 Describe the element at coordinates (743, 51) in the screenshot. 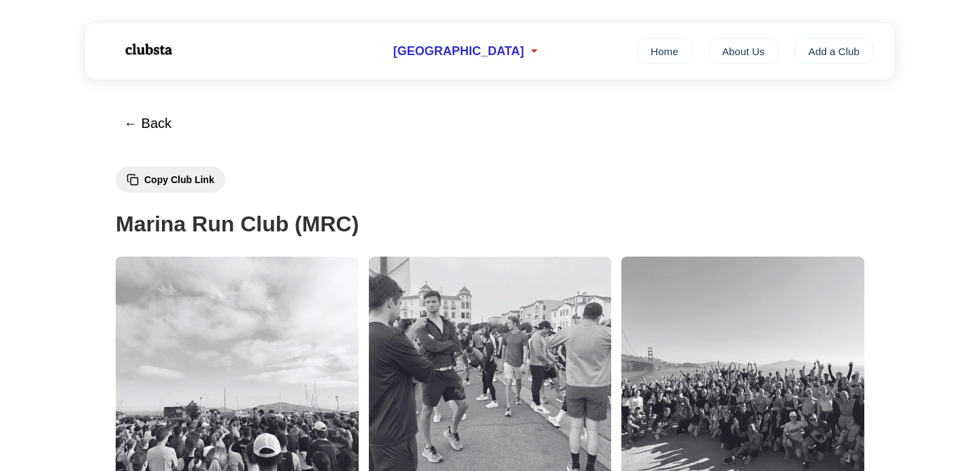

I see `a: About Us` at that location.